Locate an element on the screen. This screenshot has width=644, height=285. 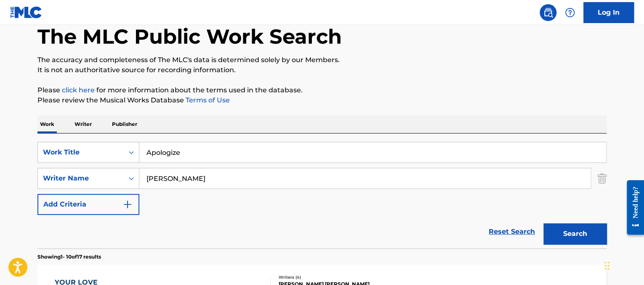
div: Help is located at coordinates (570, 12).